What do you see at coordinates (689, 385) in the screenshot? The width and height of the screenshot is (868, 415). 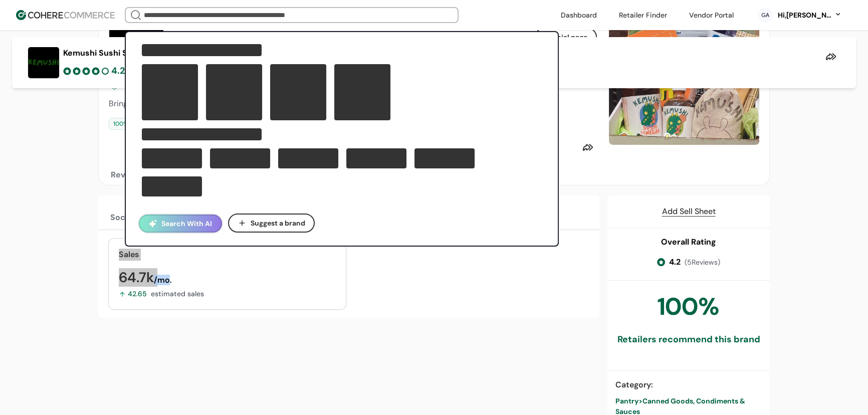 I see `div: Category :` at bounding box center [689, 385].